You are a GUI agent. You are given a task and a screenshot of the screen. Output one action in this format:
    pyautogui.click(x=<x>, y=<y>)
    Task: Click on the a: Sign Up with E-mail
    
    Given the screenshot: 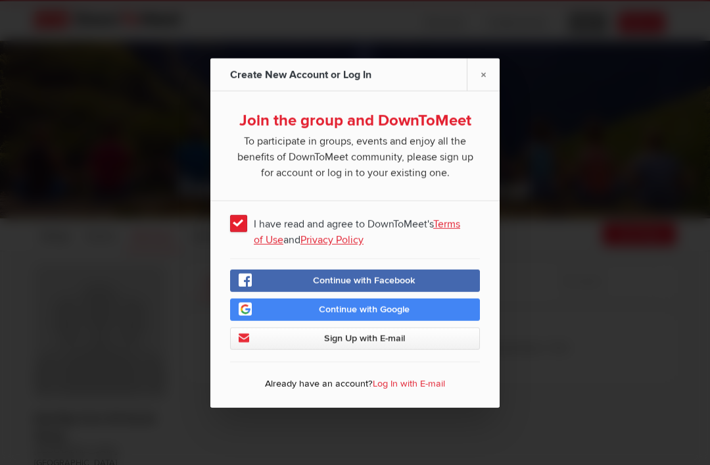 What is the action you would take?
    pyautogui.click(x=355, y=338)
    